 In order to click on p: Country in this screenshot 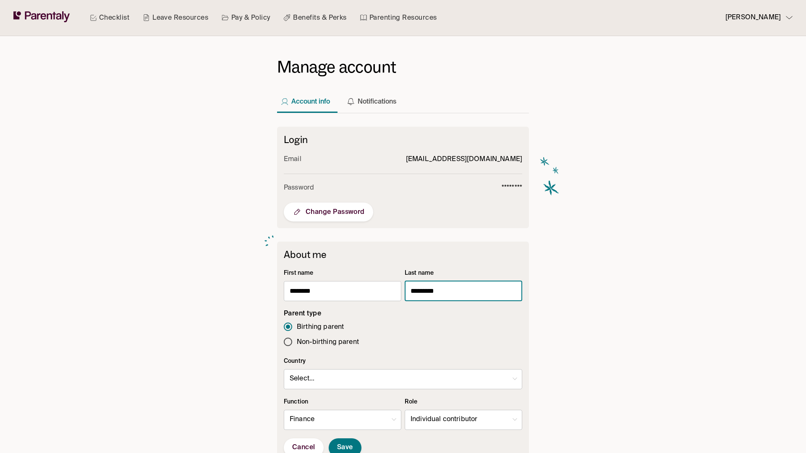, I will do `click(403, 361)`.